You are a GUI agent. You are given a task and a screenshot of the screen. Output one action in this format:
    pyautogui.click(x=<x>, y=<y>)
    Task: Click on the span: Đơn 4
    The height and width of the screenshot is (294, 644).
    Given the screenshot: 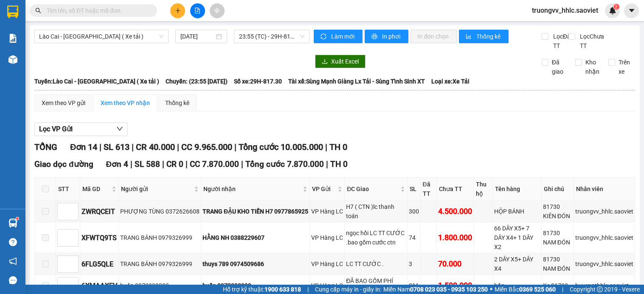 What is the action you would take?
    pyautogui.click(x=117, y=164)
    